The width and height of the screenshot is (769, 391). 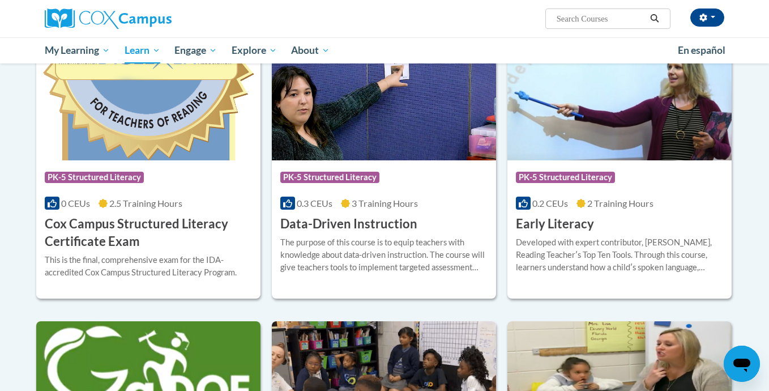 What do you see at coordinates (384, 172) in the screenshot?
I see `a: Course LogoPK-5 Structured Literacy0.3 CEUs3 Training Hours Data-Driven InstructionThe purpose of...` at bounding box center [384, 172].